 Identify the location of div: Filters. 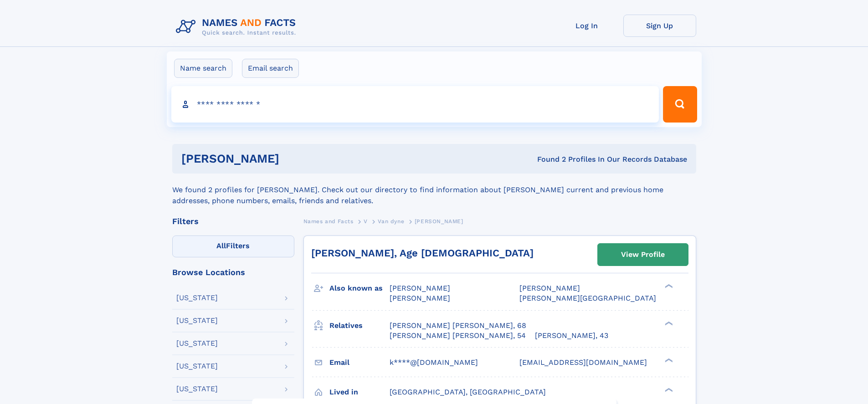
(233, 222).